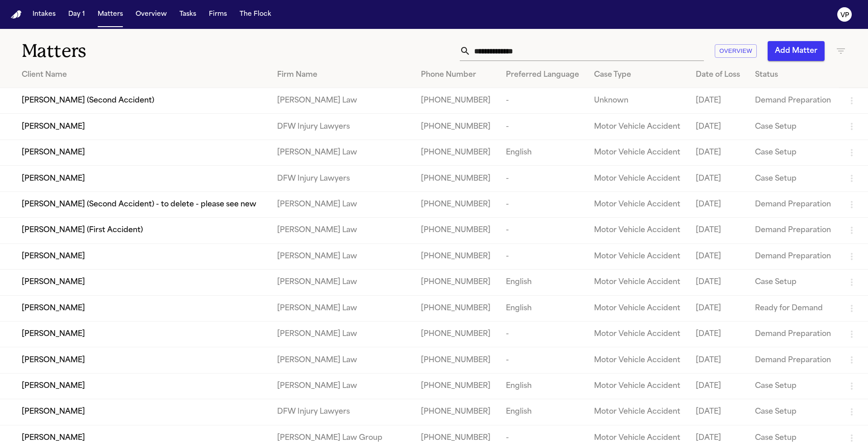 The image size is (868, 448). I want to click on a: Intakes, so click(44, 15).